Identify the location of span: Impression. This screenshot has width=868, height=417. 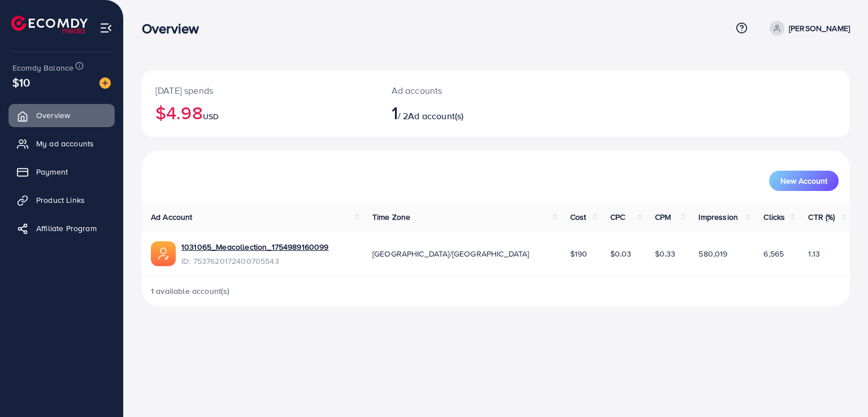
(718, 217).